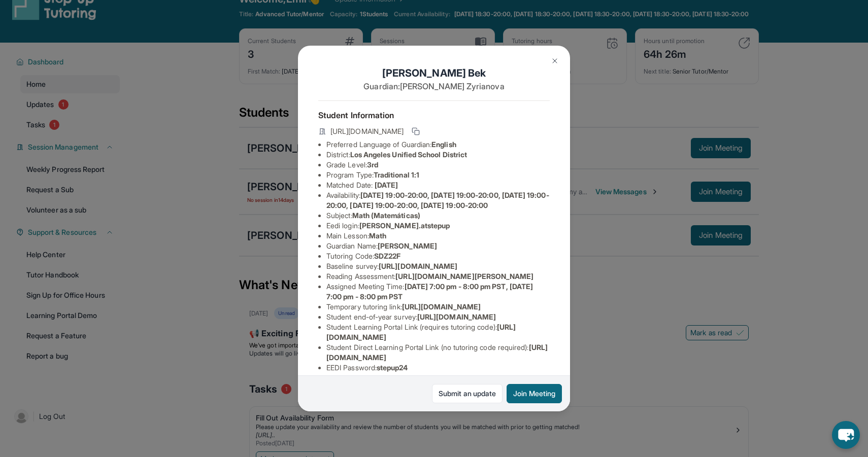 This screenshot has height=457, width=868. Describe the element at coordinates (438, 175) in the screenshot. I see `li: Program Type:` at that location.